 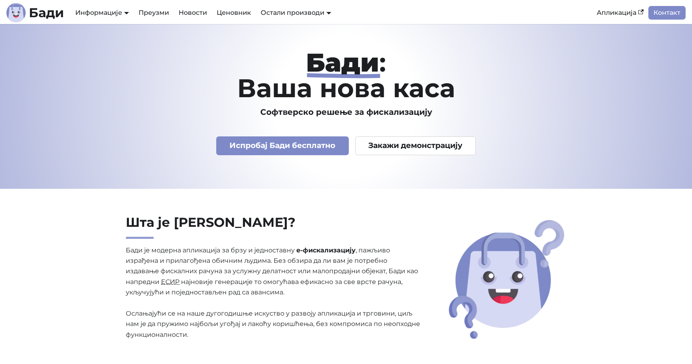 I want to click on h3: Софтверско решење за фискализацију, so click(x=346, y=112).